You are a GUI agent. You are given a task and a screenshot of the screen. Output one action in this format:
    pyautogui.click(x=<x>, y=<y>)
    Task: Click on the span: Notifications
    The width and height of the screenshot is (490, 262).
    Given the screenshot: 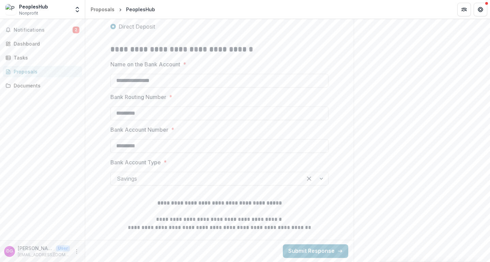 What is the action you would take?
    pyautogui.click(x=43, y=30)
    